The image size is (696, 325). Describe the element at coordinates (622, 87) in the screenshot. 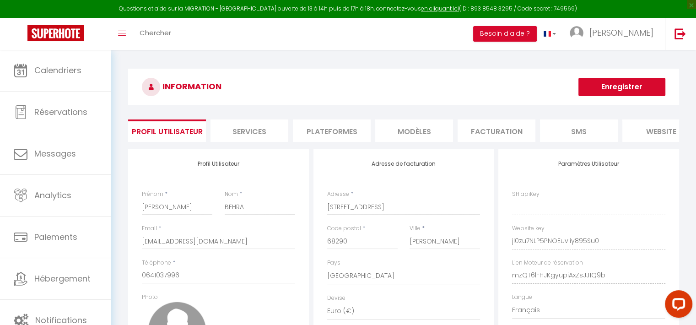

I see `button: Enregistrer` at that location.